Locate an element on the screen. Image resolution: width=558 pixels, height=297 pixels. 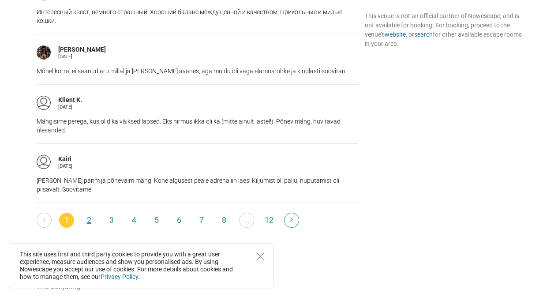
button: Close is located at coordinates (260, 256).